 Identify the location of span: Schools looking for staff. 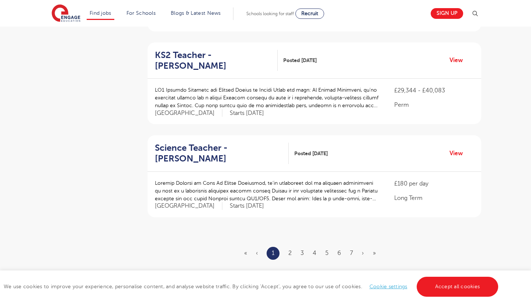
(270, 14).